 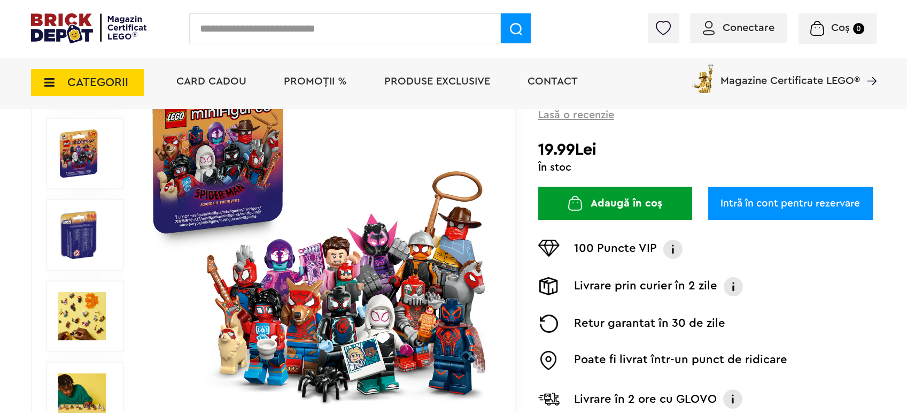 I want to click on p: Livrare în 2 ore cu GLOVO, so click(x=645, y=399).